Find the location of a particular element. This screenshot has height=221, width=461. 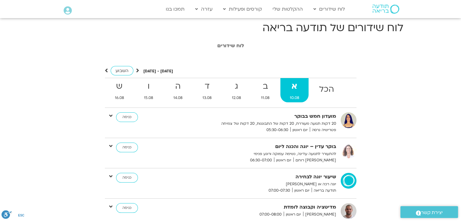

img: תודעה בריאה is located at coordinates (386, 9).